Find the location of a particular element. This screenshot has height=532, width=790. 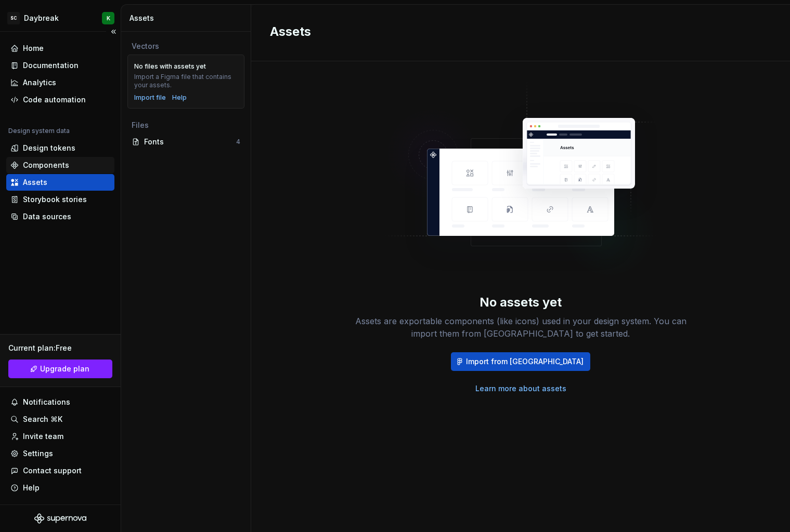

div: SC is located at coordinates (14, 18).